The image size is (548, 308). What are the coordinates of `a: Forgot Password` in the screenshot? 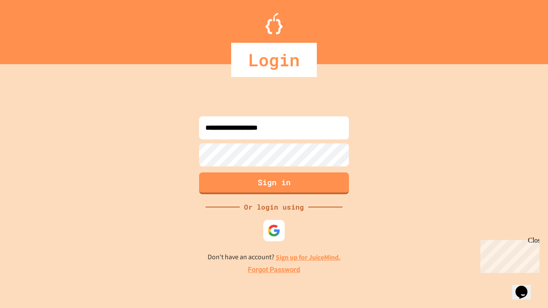 It's located at (274, 270).